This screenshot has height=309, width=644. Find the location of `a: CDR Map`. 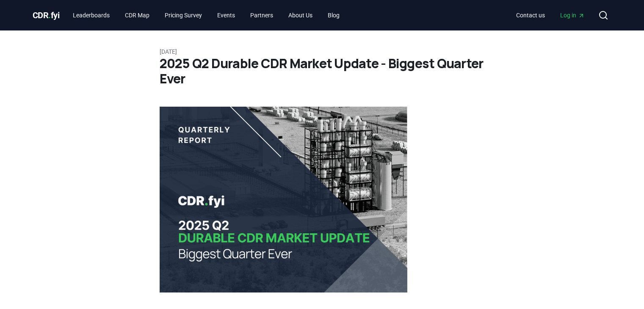

a: CDR Map is located at coordinates (137, 15).